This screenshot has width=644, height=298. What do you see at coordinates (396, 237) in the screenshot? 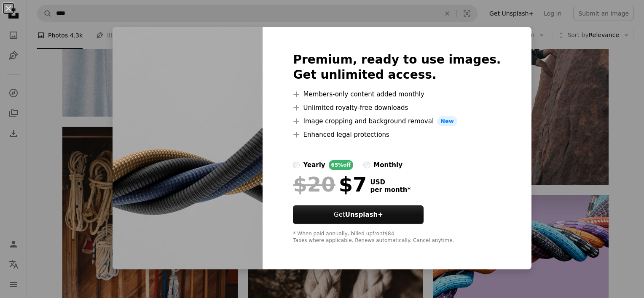
I see `div: * When paid annually, billed upfront $84 Taxes where applicable. Renews automatically. Cancel any...` at bounding box center [396, 237].